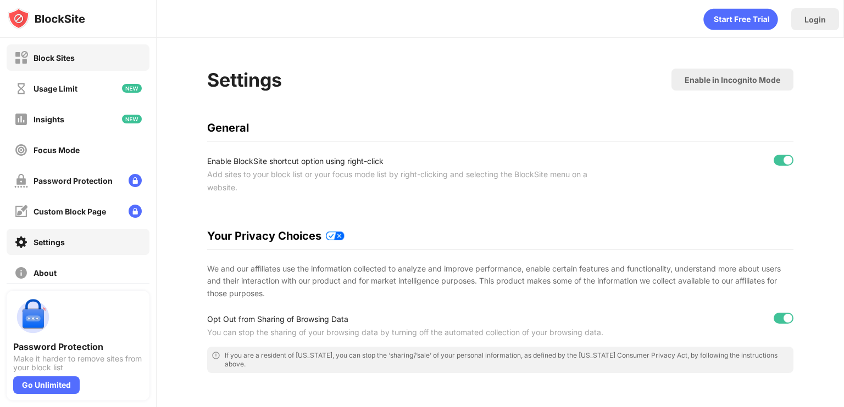 This screenshot has width=844, height=407. What do you see at coordinates (412, 161) in the screenshot?
I see `div: Enable BlockSite shortcut option using right-click` at bounding box center [412, 161].